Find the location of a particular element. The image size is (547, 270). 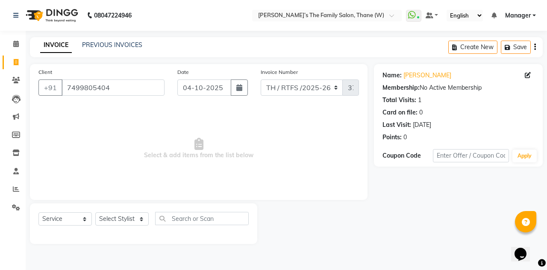

div: Name: is located at coordinates (392, 75).